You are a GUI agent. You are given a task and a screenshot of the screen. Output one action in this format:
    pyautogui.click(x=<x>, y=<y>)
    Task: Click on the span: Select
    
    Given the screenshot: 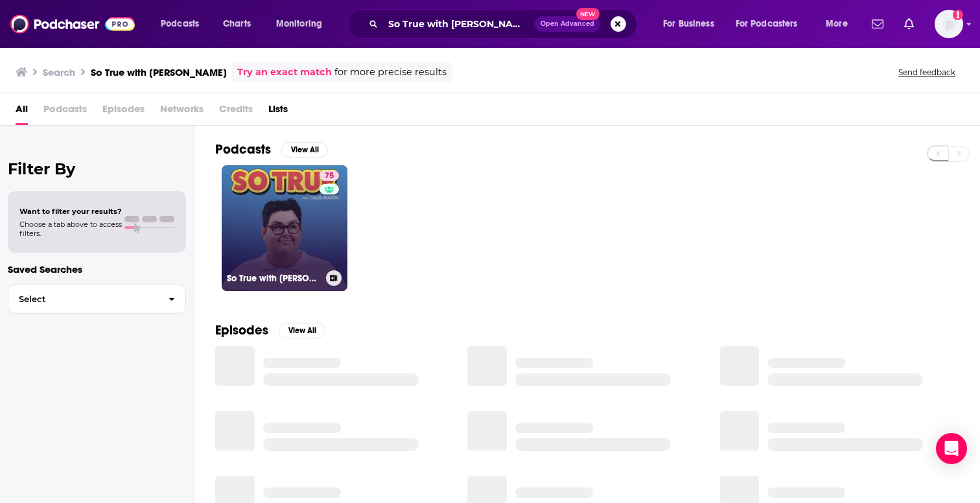 What is the action you would take?
    pyautogui.click(x=83, y=299)
    